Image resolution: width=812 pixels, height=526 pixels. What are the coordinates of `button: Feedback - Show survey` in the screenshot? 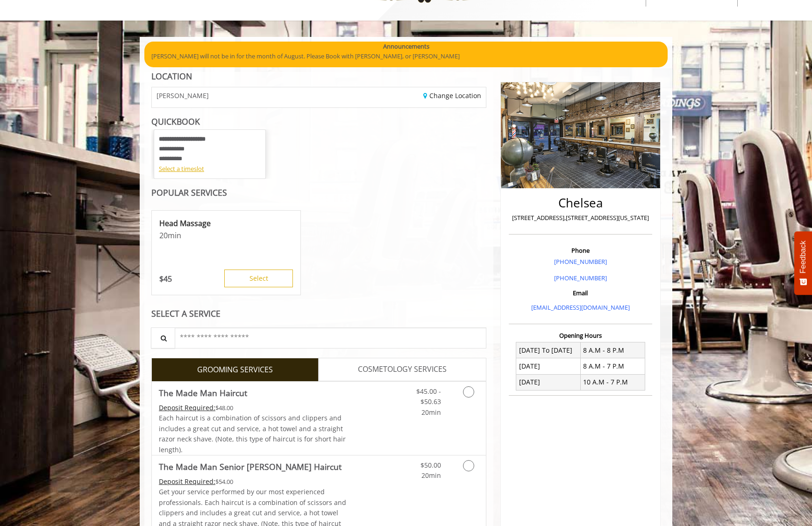 It's located at (803, 263).